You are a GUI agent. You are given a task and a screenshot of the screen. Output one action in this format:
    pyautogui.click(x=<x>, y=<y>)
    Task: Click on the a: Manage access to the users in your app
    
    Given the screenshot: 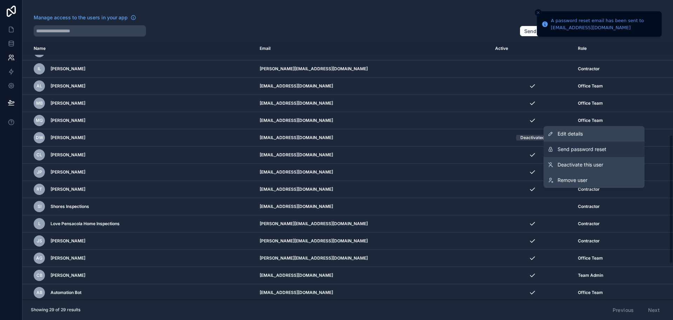 What is the action you would take?
    pyautogui.click(x=85, y=18)
    